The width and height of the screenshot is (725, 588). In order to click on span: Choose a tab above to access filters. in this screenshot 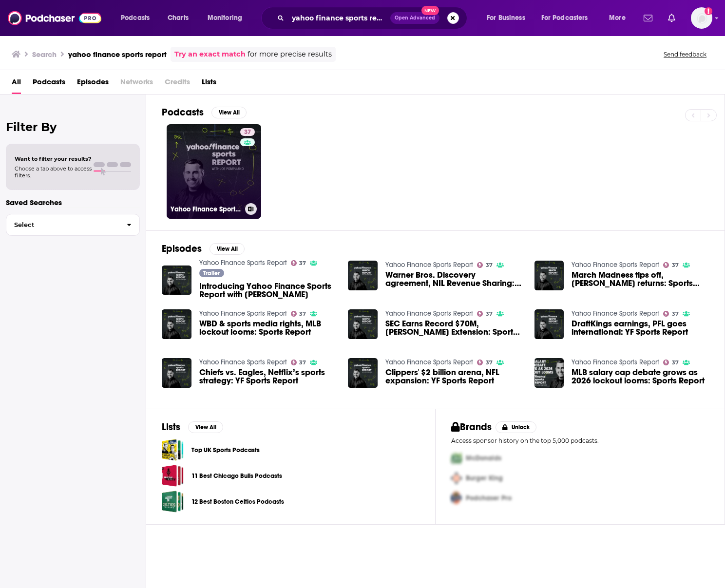, I will do `click(53, 172)`.